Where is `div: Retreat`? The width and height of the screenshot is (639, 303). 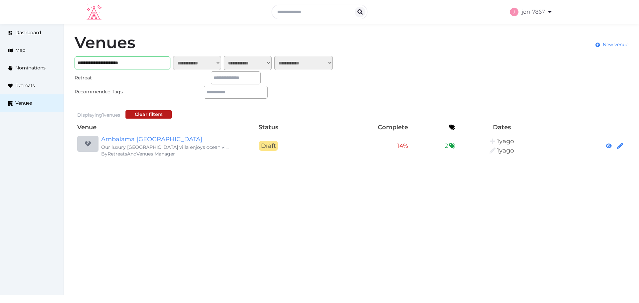
div: Retreat is located at coordinates (106, 78).